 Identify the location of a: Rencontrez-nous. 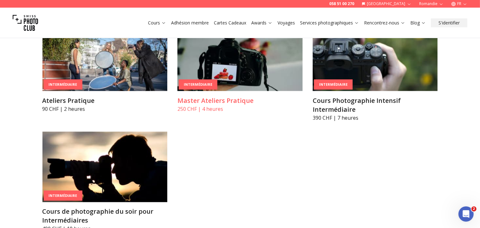
(385, 23).